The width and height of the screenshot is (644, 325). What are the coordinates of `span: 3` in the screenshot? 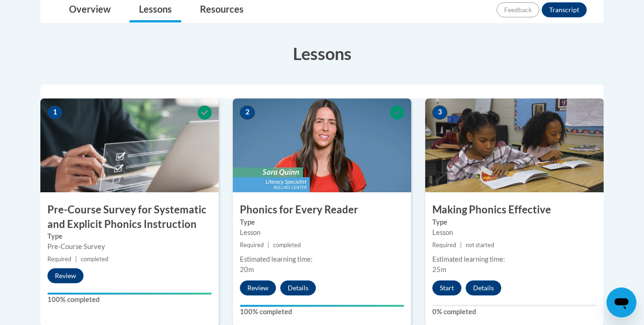 It's located at (440, 113).